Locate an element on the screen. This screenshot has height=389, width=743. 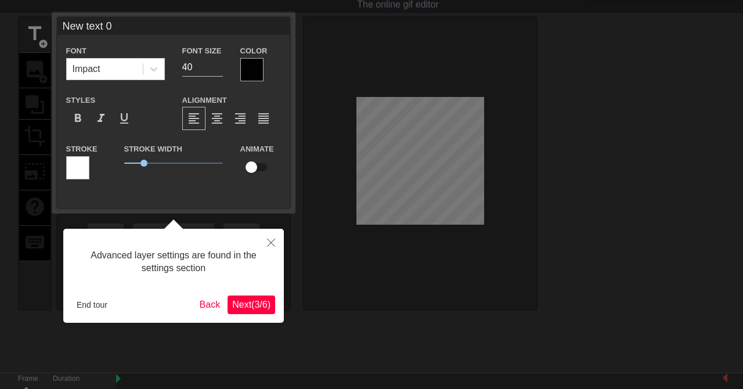
button: Next is located at coordinates (251, 305).